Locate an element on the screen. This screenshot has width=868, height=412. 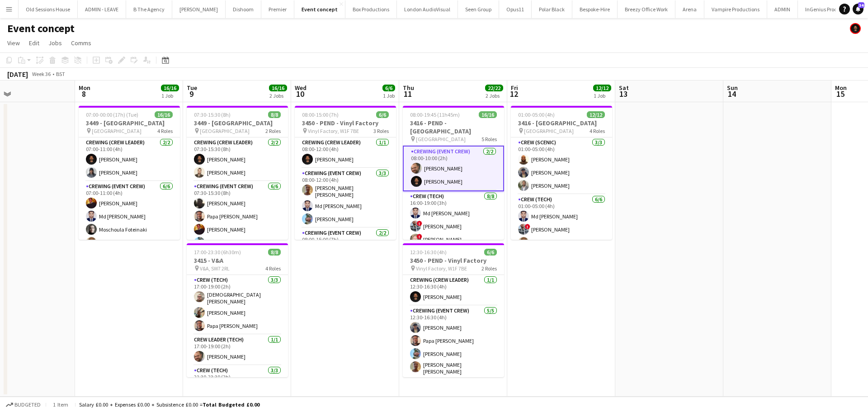
button: B The Agency is located at coordinates (149, 9).